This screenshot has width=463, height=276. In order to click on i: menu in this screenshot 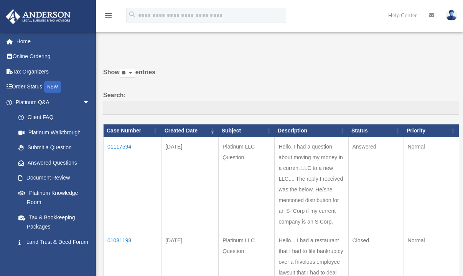, I will do `click(108, 15)`.